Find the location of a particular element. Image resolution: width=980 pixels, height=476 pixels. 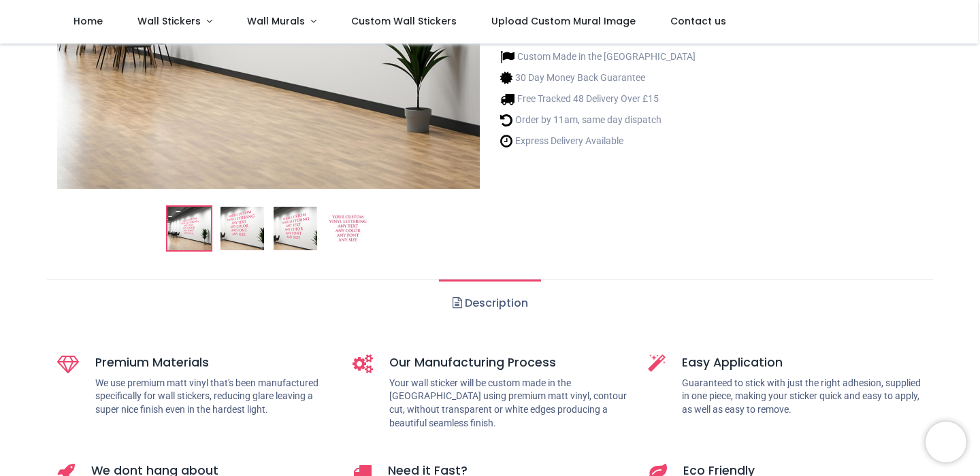

img: WS-74142-04 is located at coordinates (349, 228).